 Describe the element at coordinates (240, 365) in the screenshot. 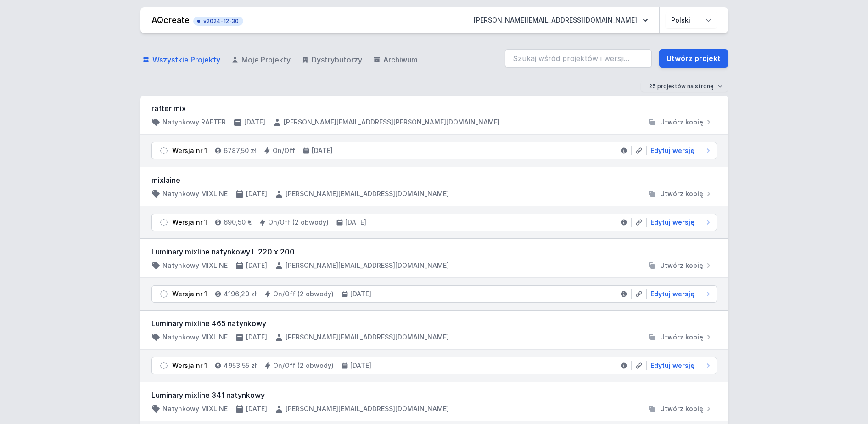

I see `h4: 4953,55 zł` at that location.